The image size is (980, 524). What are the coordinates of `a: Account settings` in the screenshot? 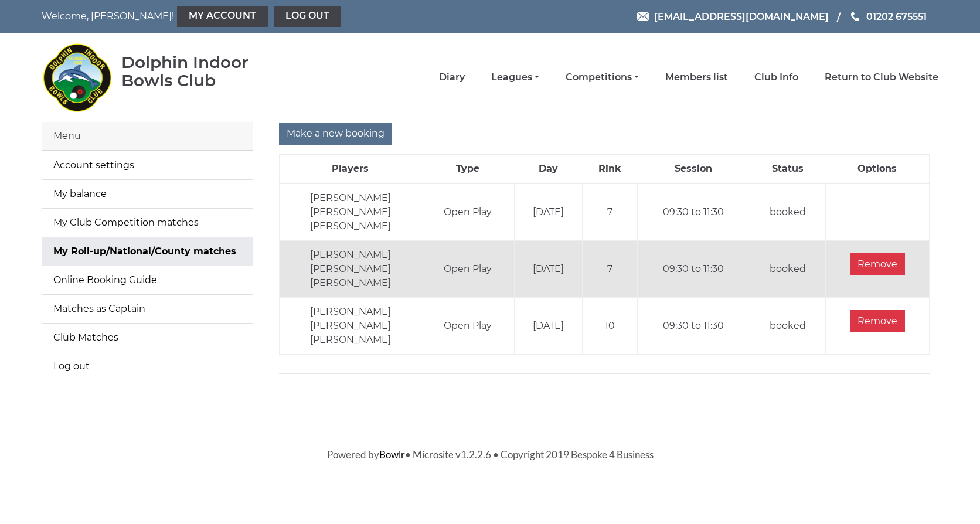 It's located at (147, 165).